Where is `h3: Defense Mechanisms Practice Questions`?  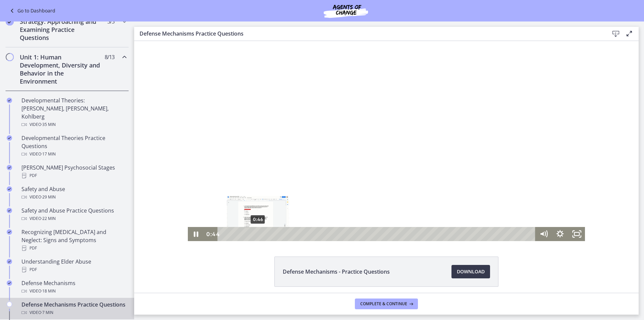 h3: Defense Mechanisms Practice Questions is located at coordinates (369, 34).